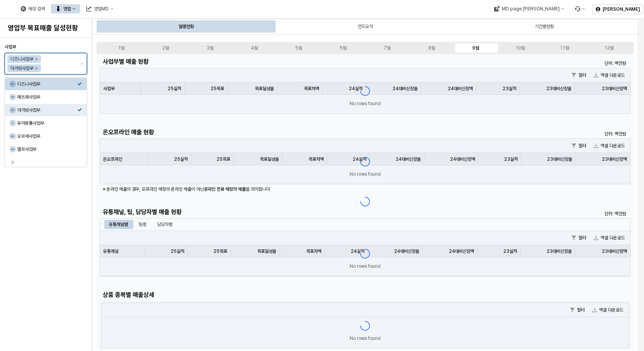 Image resolution: width=644 pixels, height=351 pixels. What do you see at coordinates (343, 48) in the screenshot?
I see `div: 6월` at bounding box center [343, 48].